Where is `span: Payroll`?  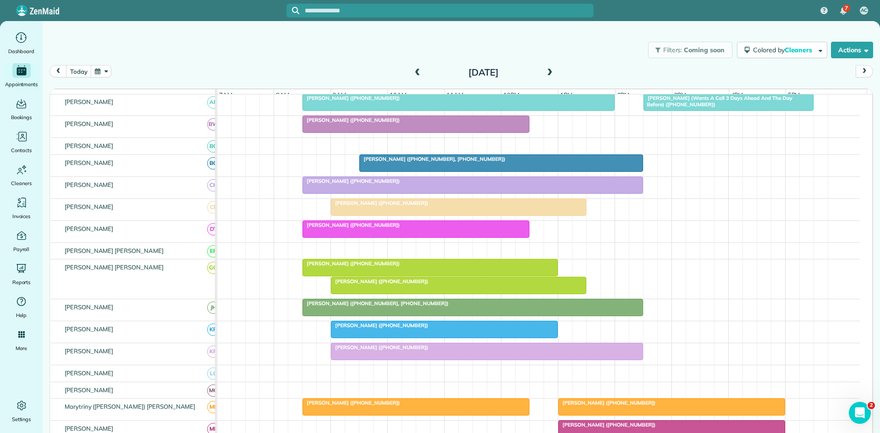 span: Payroll is located at coordinates (22, 249).